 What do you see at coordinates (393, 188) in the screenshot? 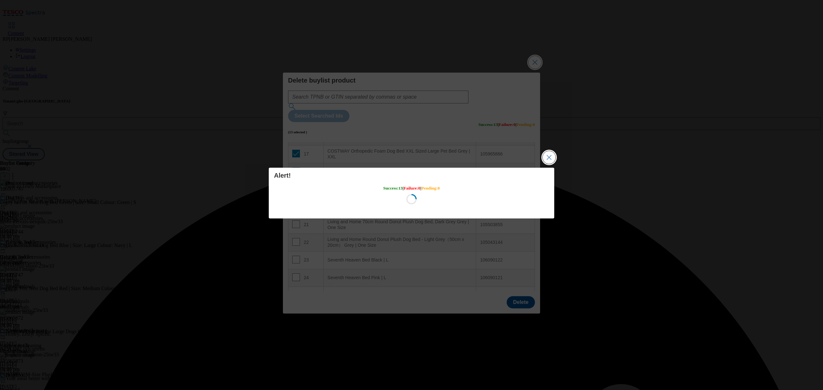
I see `span: Success : 13` at bounding box center [393, 188].